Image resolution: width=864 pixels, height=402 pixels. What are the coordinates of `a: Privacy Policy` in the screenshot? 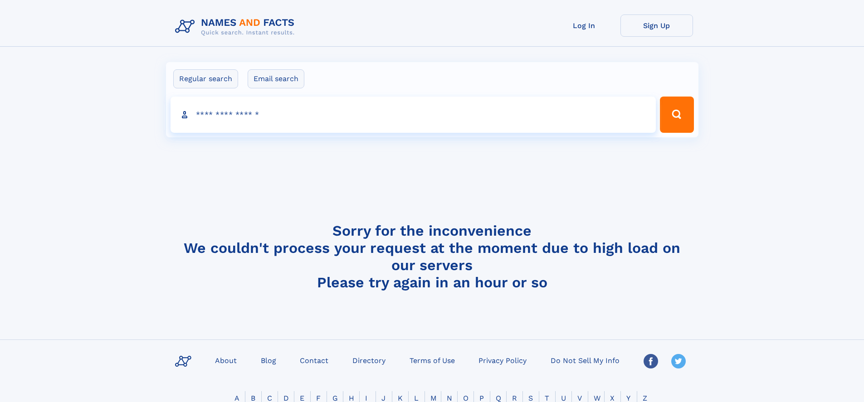 It's located at (503, 360).